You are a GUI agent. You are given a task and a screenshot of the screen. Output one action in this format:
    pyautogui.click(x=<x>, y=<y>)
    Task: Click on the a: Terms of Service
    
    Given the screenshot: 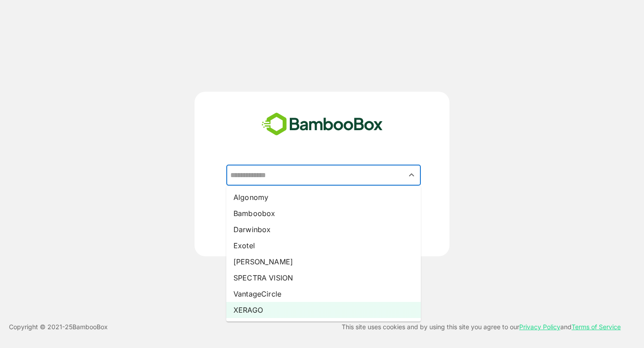 What is the action you would take?
    pyautogui.click(x=596, y=327)
    